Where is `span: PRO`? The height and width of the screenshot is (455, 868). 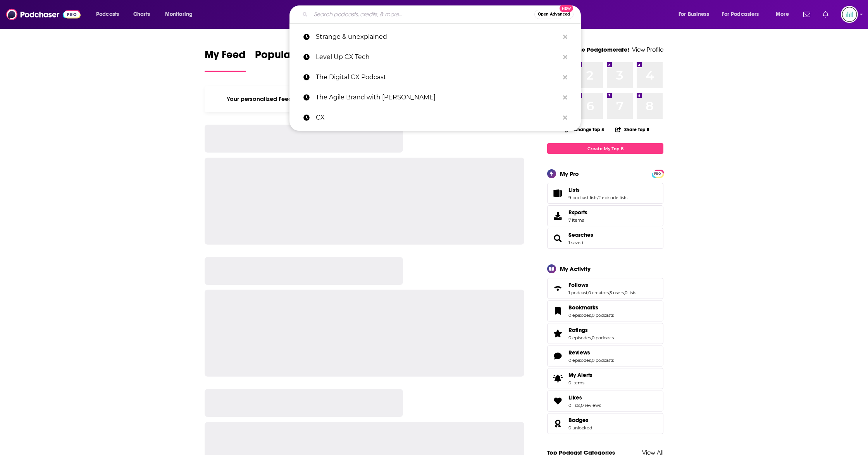
span: PRO is located at coordinates (658, 173).